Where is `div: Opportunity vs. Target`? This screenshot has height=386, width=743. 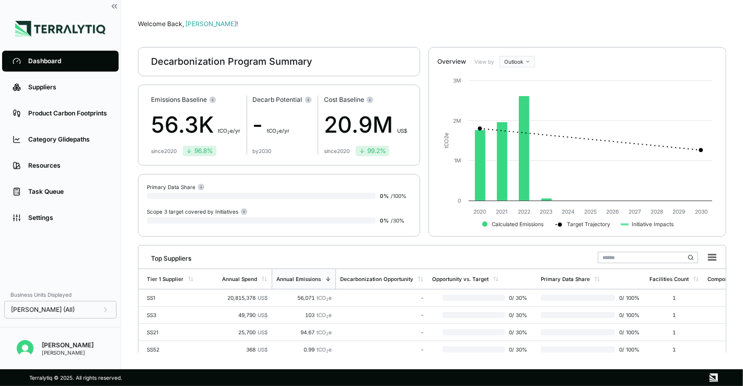 div: Opportunity vs. Target is located at coordinates (460, 279).